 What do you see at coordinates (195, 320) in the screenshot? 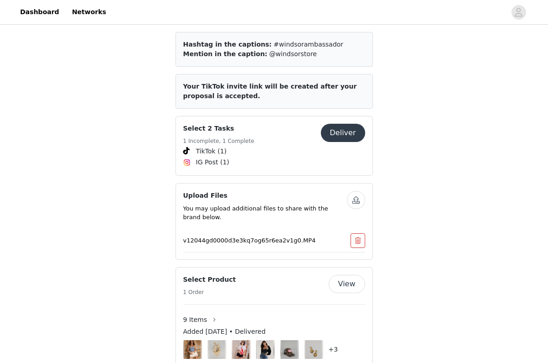
I see `span: 9 Items` at bounding box center [195, 320].